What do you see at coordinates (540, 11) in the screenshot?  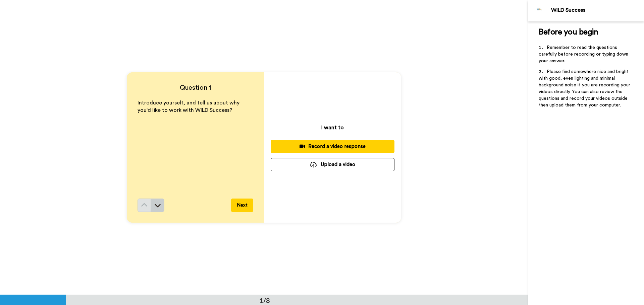 I see `img: Profile Image` at bounding box center [540, 11].